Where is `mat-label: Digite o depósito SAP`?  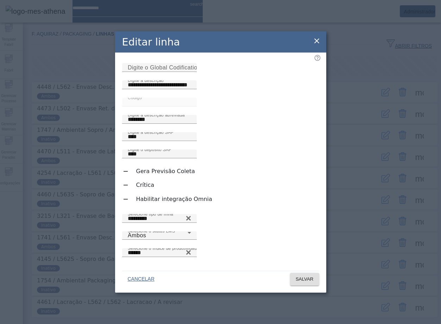
mat-label: Digite o depósito SAP is located at coordinates (150, 149).